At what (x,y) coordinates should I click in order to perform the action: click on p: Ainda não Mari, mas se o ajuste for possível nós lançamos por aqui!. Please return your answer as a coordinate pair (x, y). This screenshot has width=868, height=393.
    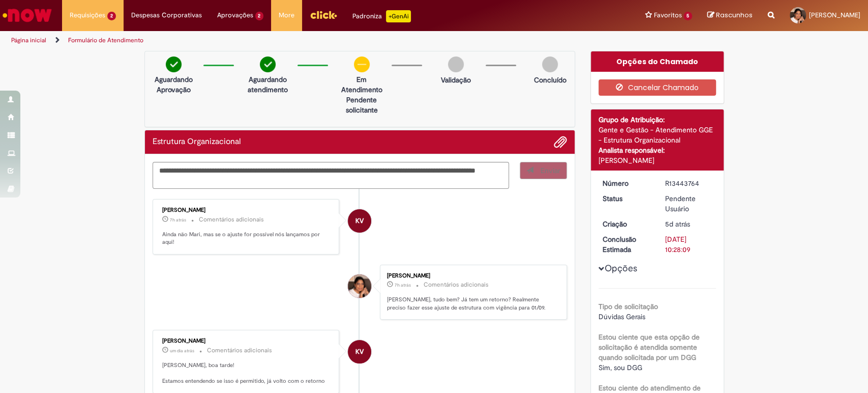
    Looking at the image, I should click on (247, 238).